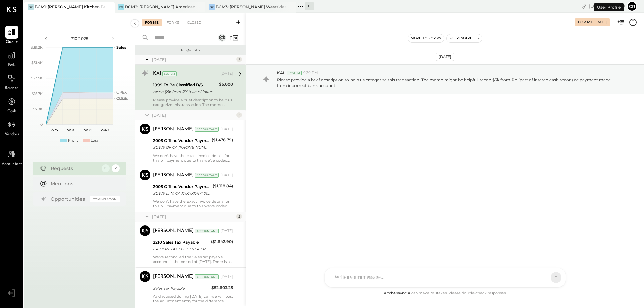 The width and height of the screenshot is (644, 308). What do you see at coordinates (37, 78) in the screenshot?
I see `text: $23.5K` at bounding box center [37, 78].